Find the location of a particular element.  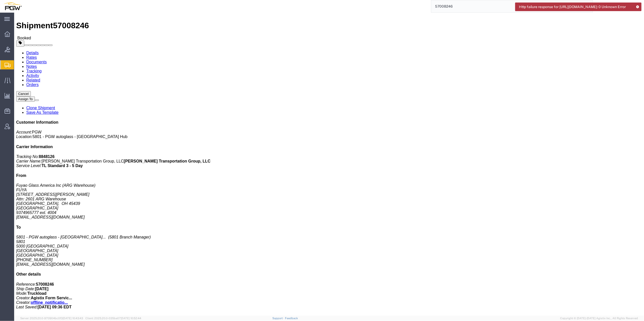

a: Feedback is located at coordinates (292, 319).